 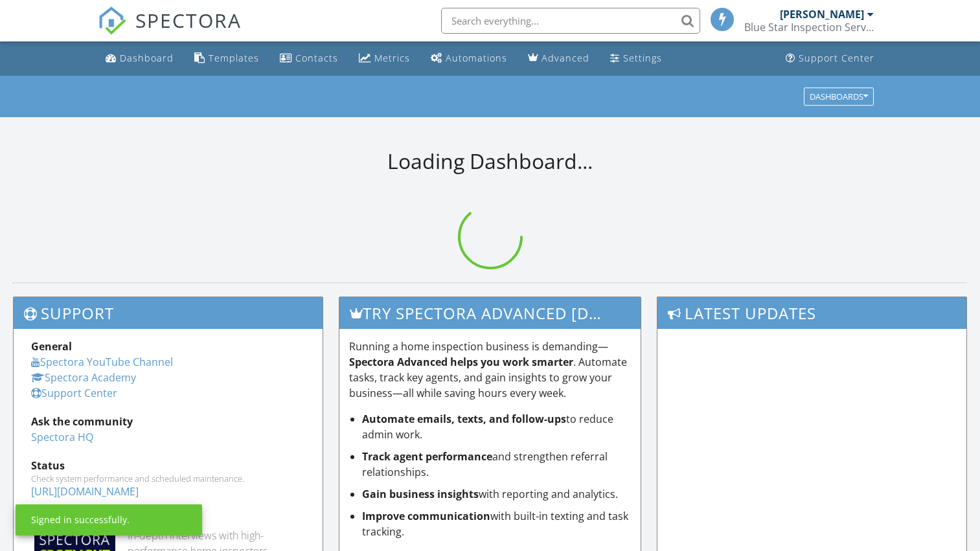 What do you see at coordinates (102, 362) in the screenshot?
I see `a: Spectora YouTube Channel` at bounding box center [102, 362].